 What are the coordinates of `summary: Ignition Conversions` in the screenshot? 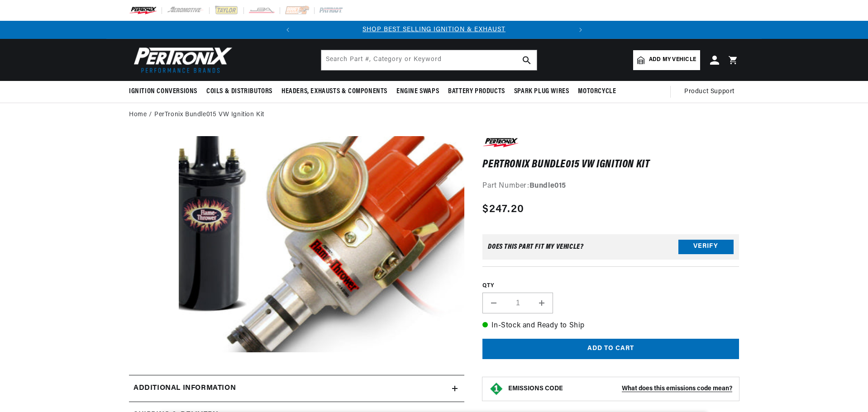 It's located at (165, 91).